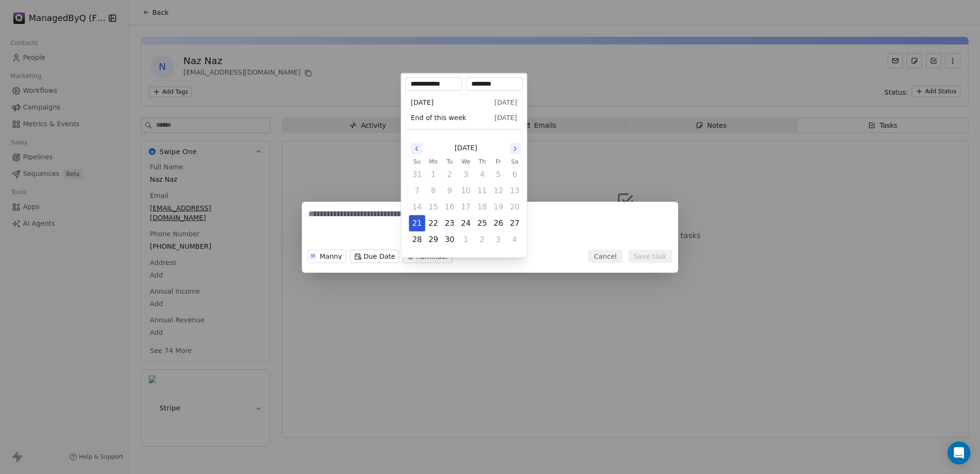  I want to click on th: Monday, so click(433, 161).